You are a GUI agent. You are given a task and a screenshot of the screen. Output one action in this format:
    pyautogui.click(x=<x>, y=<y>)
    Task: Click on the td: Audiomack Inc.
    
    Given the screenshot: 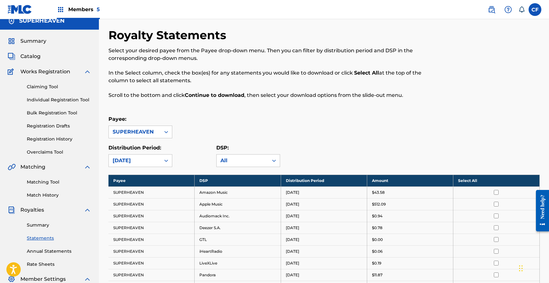 What is the action you would take?
    pyautogui.click(x=237, y=216)
    